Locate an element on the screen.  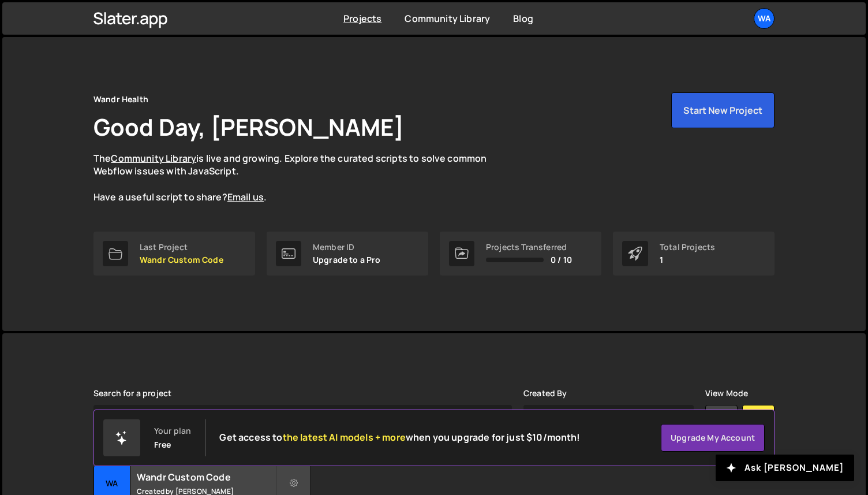
label: Search for a project is located at coordinates (132, 393).